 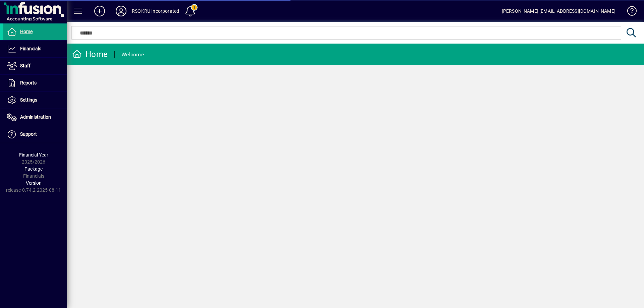 I want to click on button: Add, so click(x=100, y=11).